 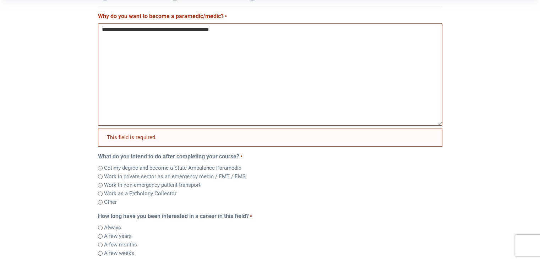 I want to click on label: A few weeks, so click(x=119, y=253).